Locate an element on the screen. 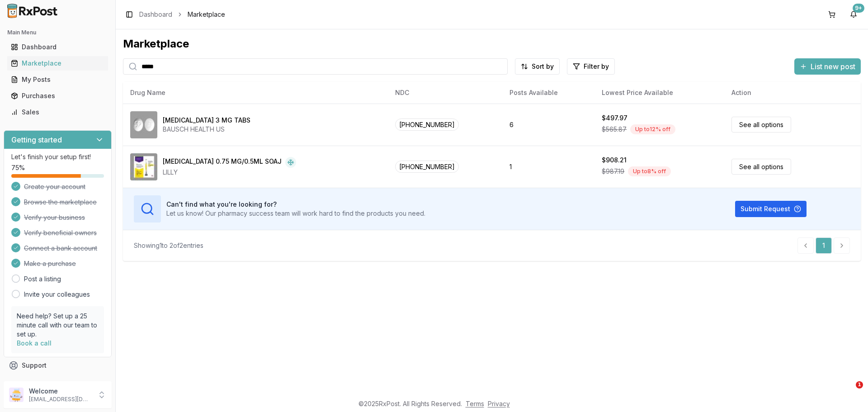  p: Let's finish your setup first! is located at coordinates (57, 157).